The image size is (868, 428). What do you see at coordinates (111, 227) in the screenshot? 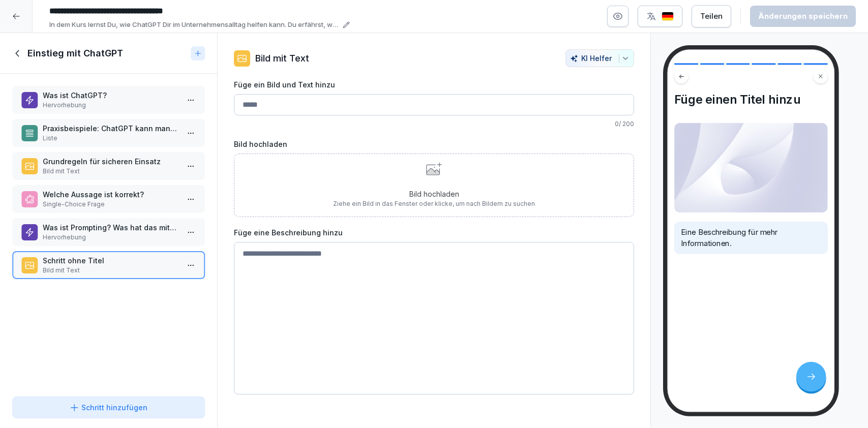
I see `p: Was ist Prompting? Was hat das mit ChatGPT zu tun?` at bounding box center [111, 227].